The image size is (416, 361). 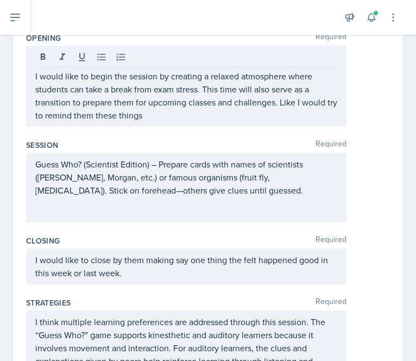 I want to click on label: Opening, so click(x=43, y=38).